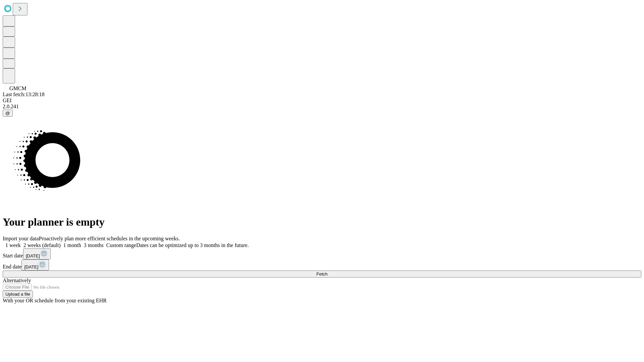  I want to click on div: Start date, so click(322, 254).